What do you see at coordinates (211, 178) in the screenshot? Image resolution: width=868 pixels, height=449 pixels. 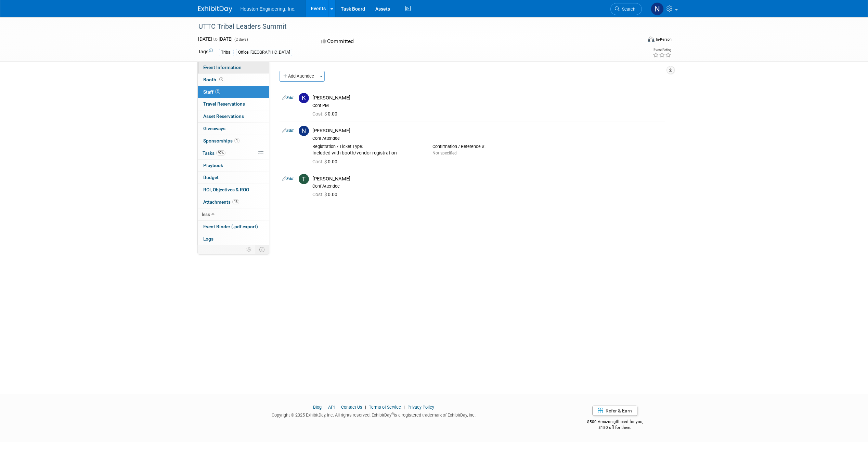 I see `span: Budget` at bounding box center [211, 178].